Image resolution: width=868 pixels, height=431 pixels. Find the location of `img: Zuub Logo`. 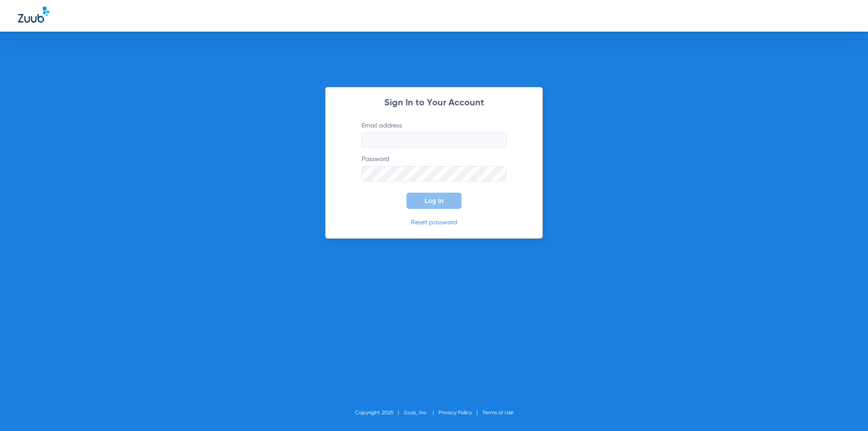

img: Zuub Logo is located at coordinates (33, 14).